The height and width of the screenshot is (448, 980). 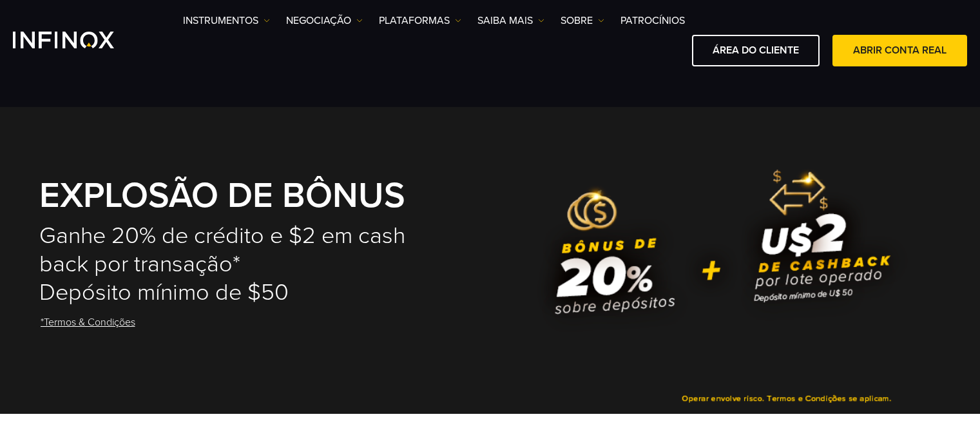 What do you see at coordinates (420, 20) in the screenshot?
I see `a: PLATAFORMAS` at bounding box center [420, 20].